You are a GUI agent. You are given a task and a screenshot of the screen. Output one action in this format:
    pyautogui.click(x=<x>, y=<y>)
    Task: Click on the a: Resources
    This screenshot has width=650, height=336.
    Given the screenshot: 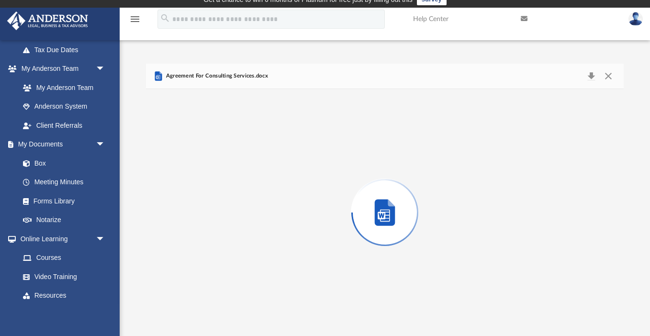 What is the action you would take?
    pyautogui.click(x=64, y=296)
    